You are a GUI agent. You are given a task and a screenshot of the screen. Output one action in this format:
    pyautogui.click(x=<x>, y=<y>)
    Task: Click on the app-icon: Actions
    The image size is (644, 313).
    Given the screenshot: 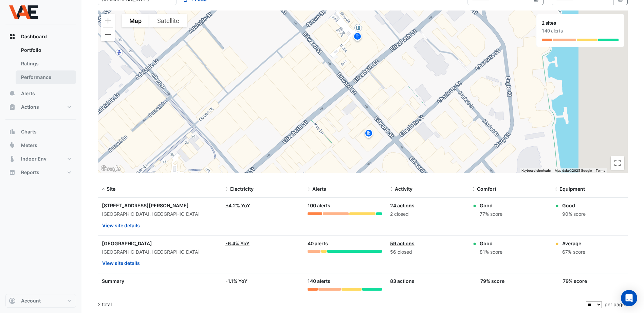 What is the action you would take?
    pyautogui.click(x=12, y=107)
    